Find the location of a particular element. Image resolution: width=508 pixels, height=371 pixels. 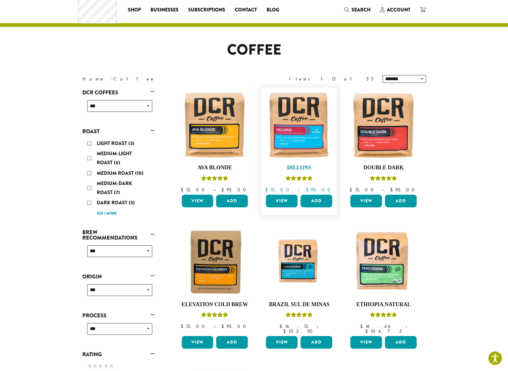

span: (10) is located at coordinates (139, 173).